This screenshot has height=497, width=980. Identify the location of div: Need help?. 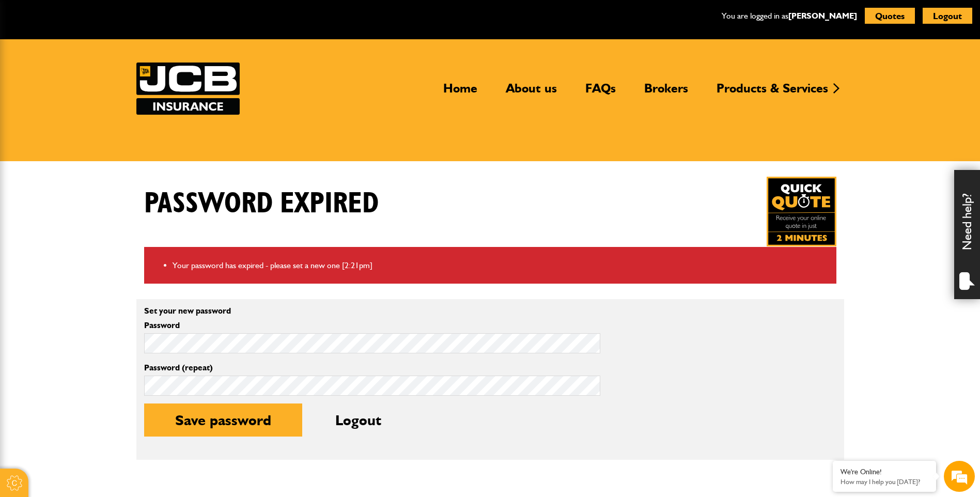
(967, 235).